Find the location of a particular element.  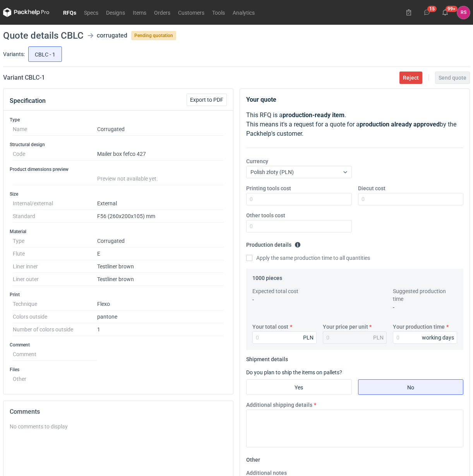

a: Customers is located at coordinates (191, 12).